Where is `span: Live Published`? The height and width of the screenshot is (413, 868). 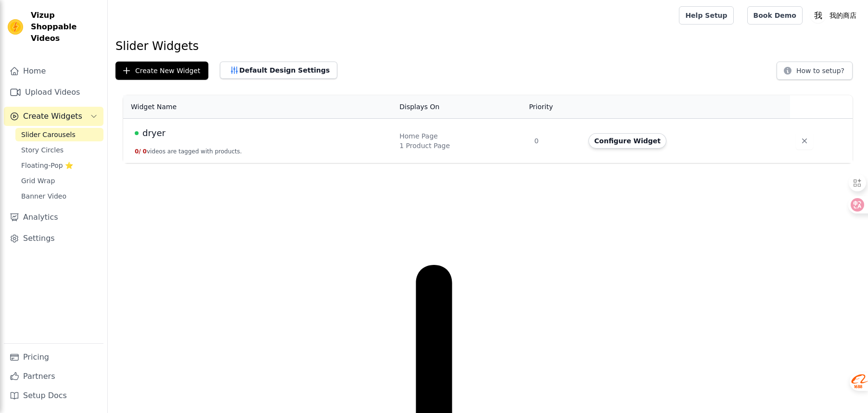
span: Live Published is located at coordinates (136, 133).